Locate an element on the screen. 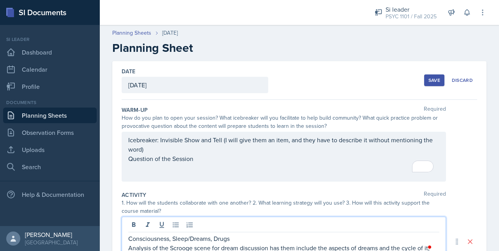 The image size is (499, 251). div: Save is located at coordinates (434, 80).